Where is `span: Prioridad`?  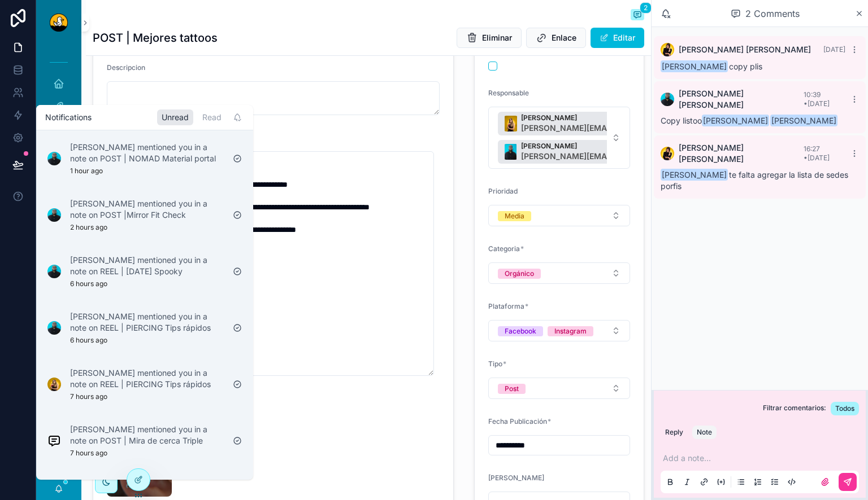 span: Prioridad is located at coordinates (503, 191).